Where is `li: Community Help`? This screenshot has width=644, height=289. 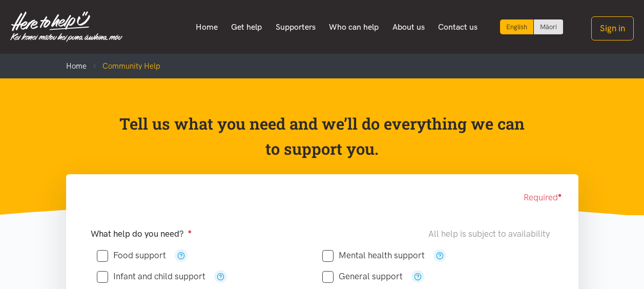
li: Community Help is located at coordinates (123, 66).